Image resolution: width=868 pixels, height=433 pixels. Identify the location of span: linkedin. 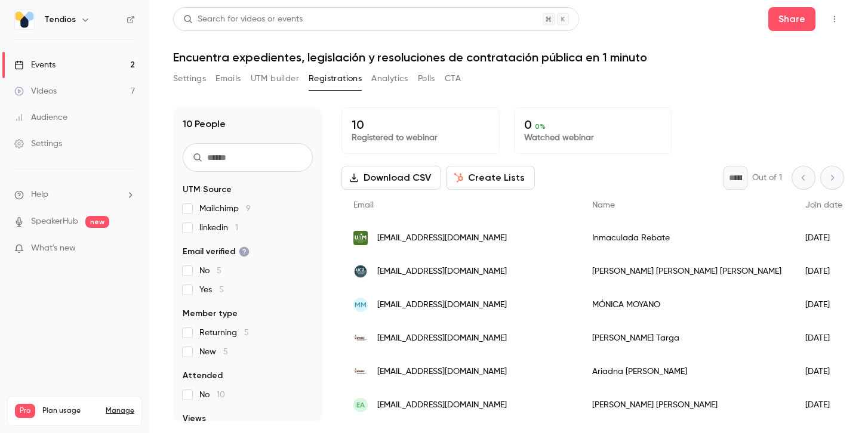
(219, 228).